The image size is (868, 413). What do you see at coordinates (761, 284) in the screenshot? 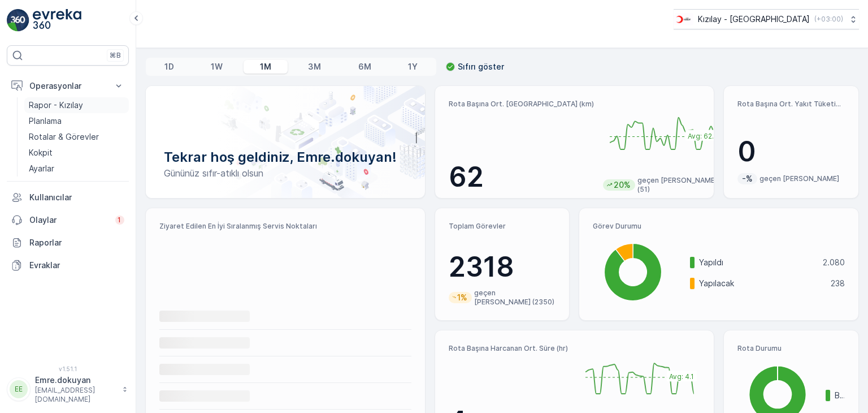
I see `p: Yapılacak` at bounding box center [761, 284].